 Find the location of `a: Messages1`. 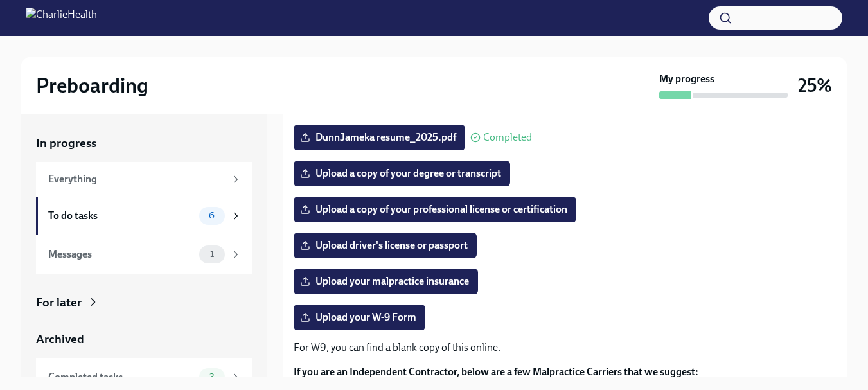

a: Messages1 is located at coordinates (144, 255).